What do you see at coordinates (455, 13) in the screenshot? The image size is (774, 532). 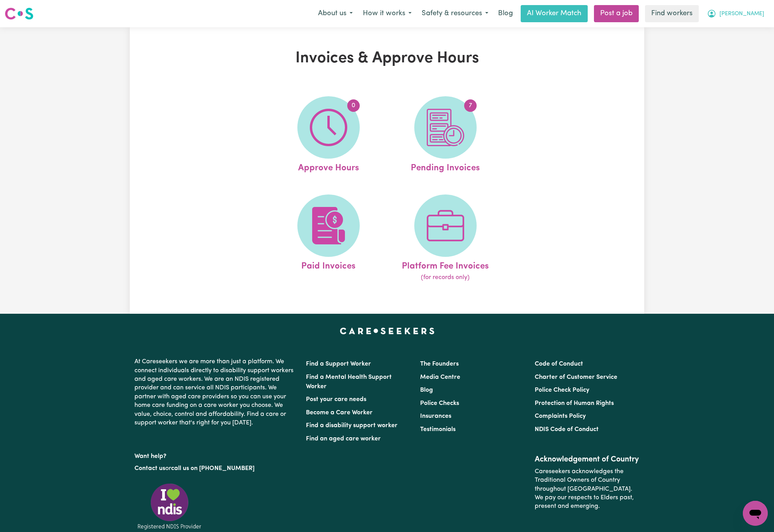 I see `button: Safety & resources` at bounding box center [455, 13].